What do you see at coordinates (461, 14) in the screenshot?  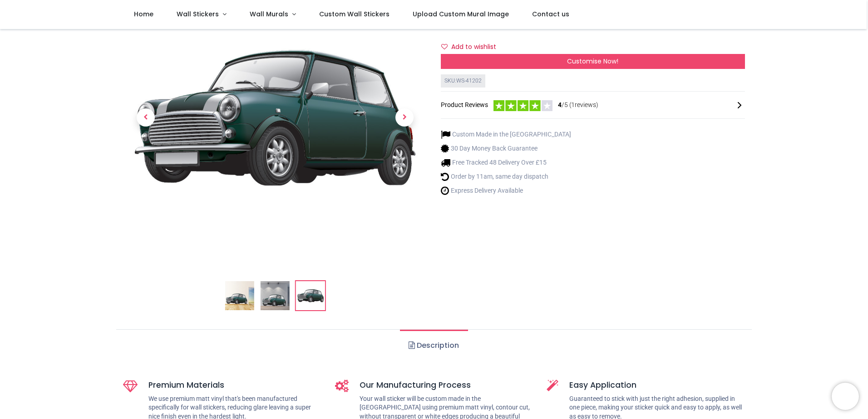 I see `span: Upload Custom Mural Image` at bounding box center [461, 14].